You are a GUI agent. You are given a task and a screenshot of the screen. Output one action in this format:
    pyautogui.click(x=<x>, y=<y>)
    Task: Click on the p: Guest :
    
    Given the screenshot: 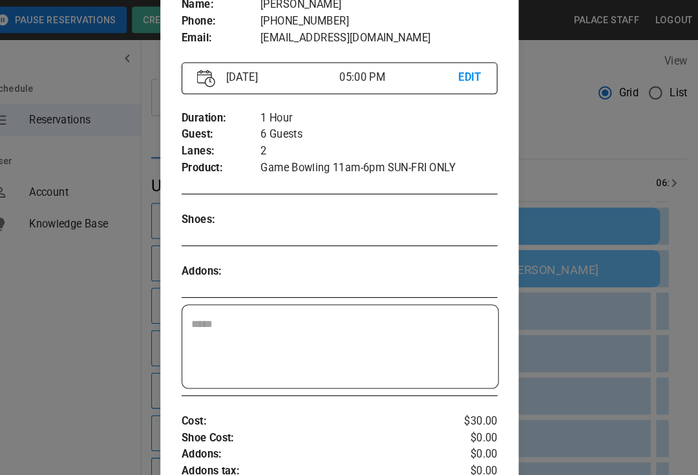 What is the action you would take?
    pyautogui.click(x=233, y=131)
    